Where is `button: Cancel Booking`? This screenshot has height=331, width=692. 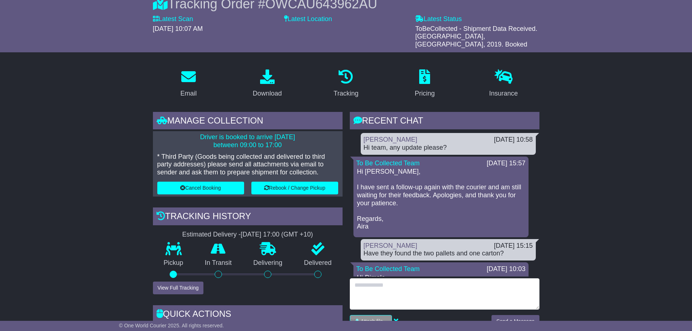 button: Cancel Booking is located at coordinates (201, 188).